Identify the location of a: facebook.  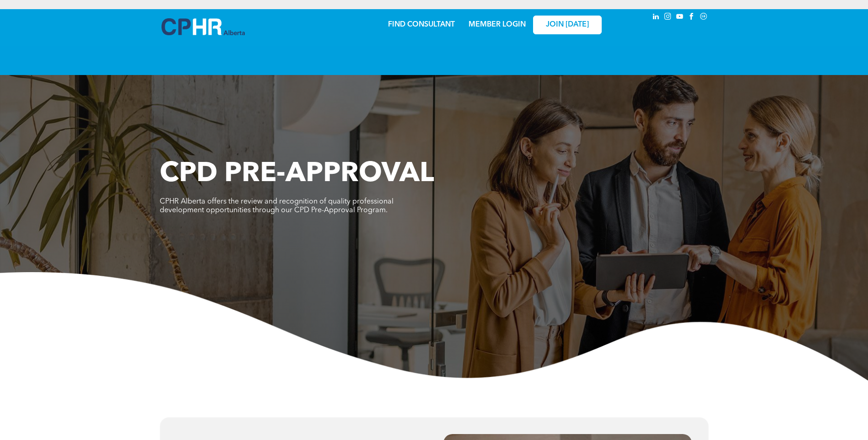
(692, 17).